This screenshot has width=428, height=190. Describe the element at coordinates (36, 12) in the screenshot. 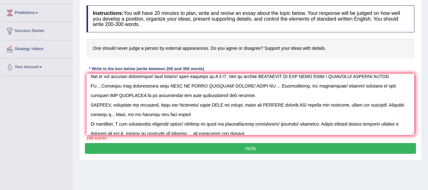

I see `a: Predictions` at that location.